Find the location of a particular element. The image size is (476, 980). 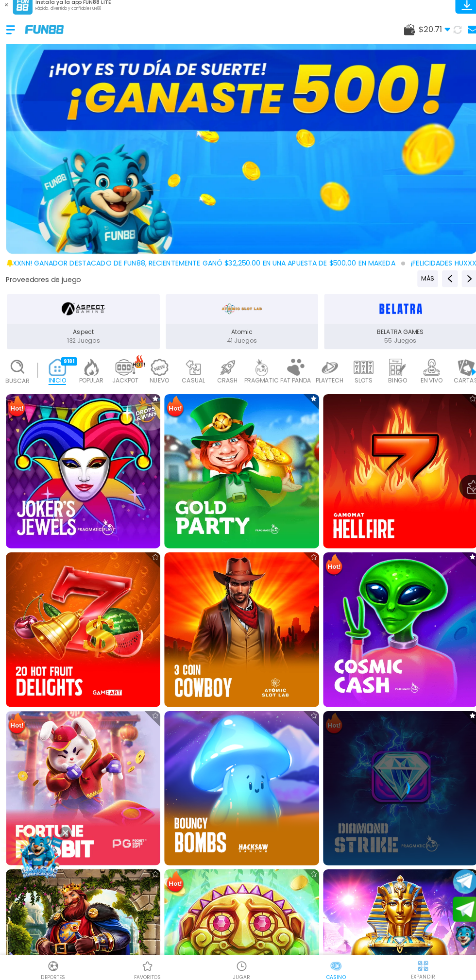

p: CASUAL is located at coordinates (191, 385).